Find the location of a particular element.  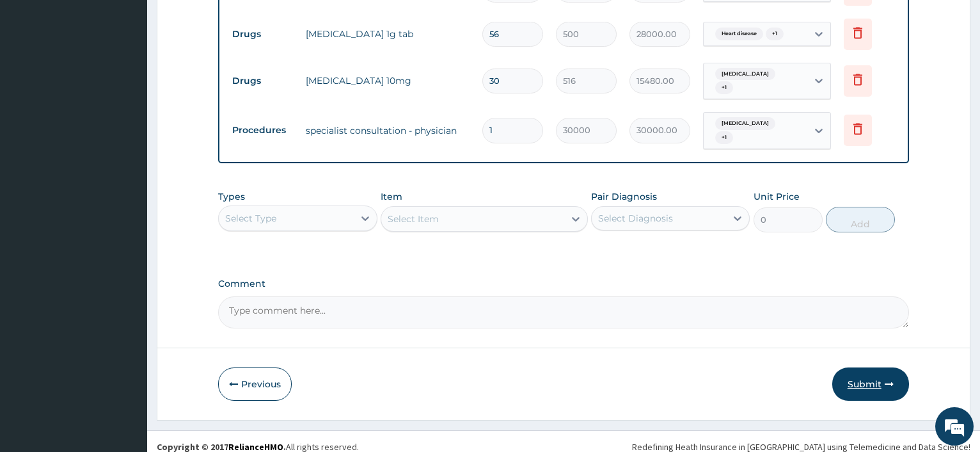

label: Pair Diagnosis is located at coordinates (624, 196).